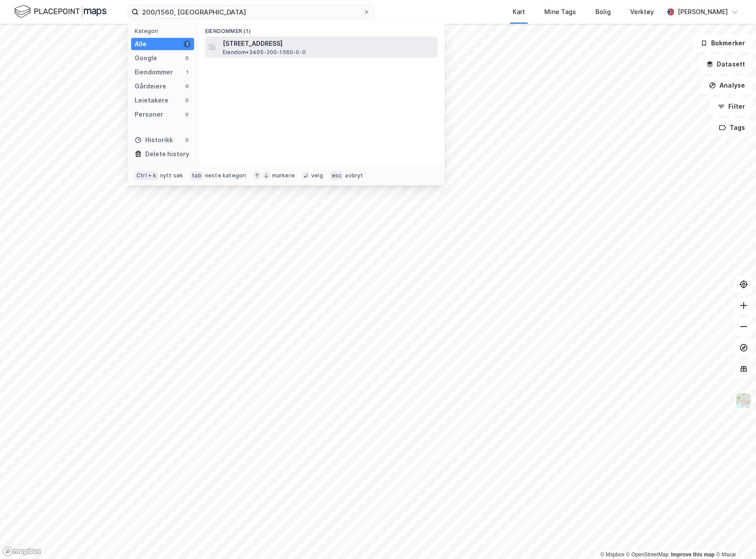 This screenshot has width=756, height=559. What do you see at coordinates (321, 29) in the screenshot?
I see `div: Eiendommer (1)` at bounding box center [321, 29].